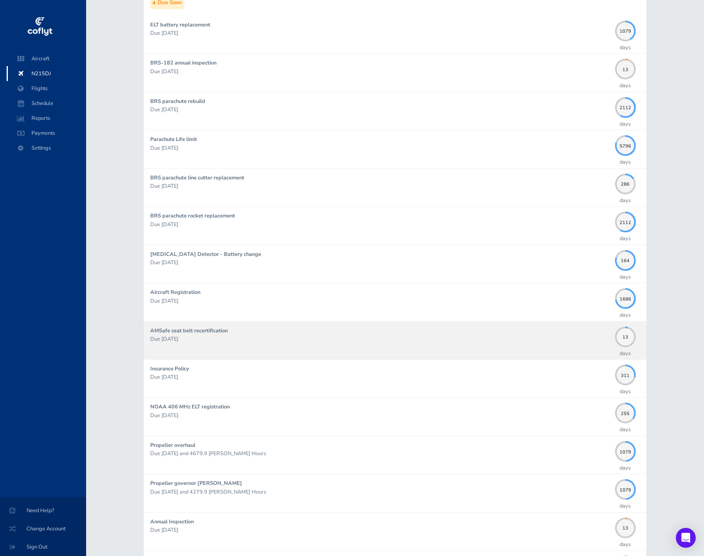  I want to click on strong: BRS-182 annual inspection, so click(183, 63).